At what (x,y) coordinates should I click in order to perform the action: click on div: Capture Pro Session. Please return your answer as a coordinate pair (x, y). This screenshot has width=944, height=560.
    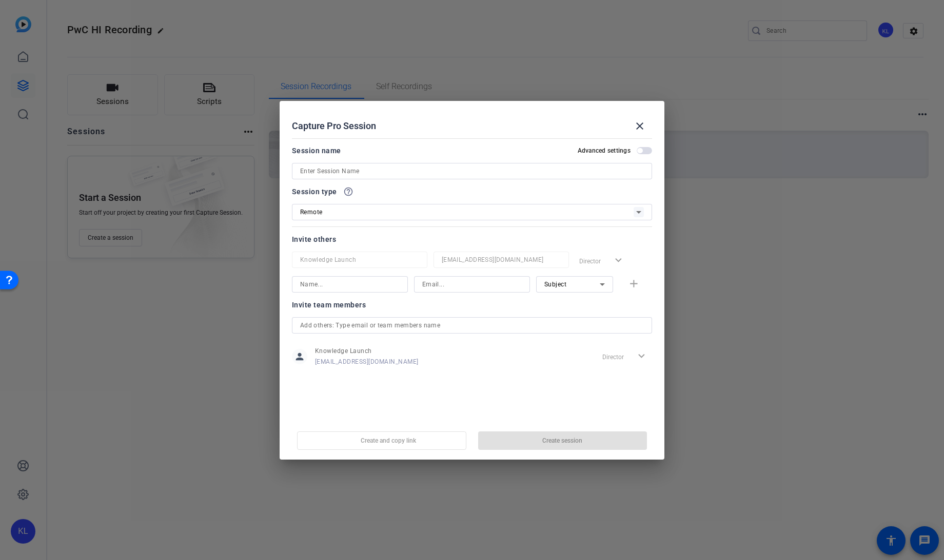
    Looking at the image, I should click on (472, 126).